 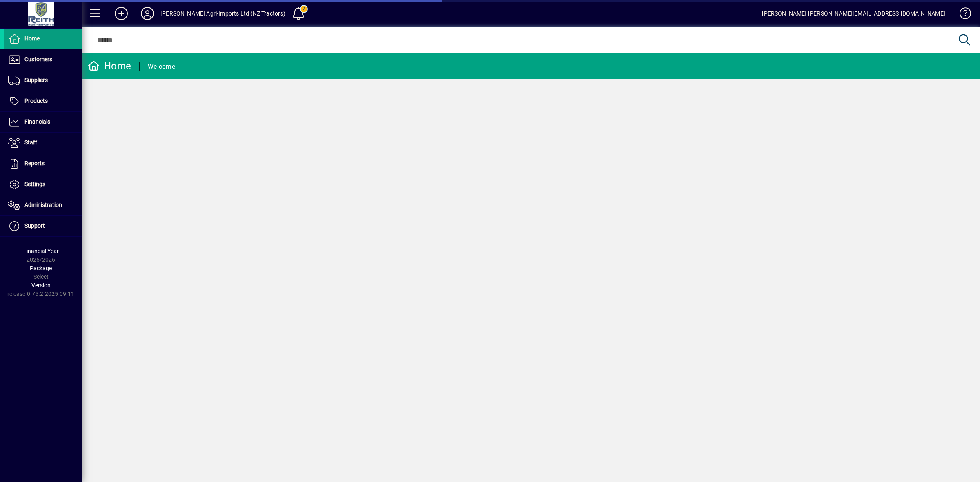 I want to click on a: Reports, so click(x=43, y=164).